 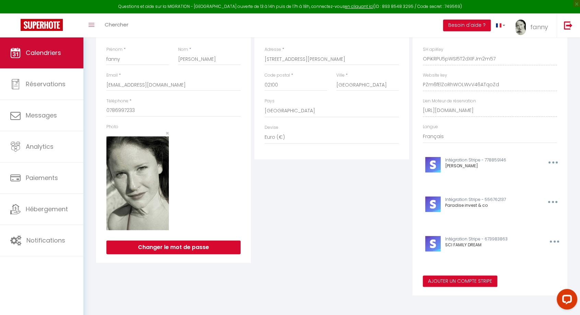 What do you see at coordinates (39, 146) in the screenshot?
I see `span: Analytics` at bounding box center [39, 146].